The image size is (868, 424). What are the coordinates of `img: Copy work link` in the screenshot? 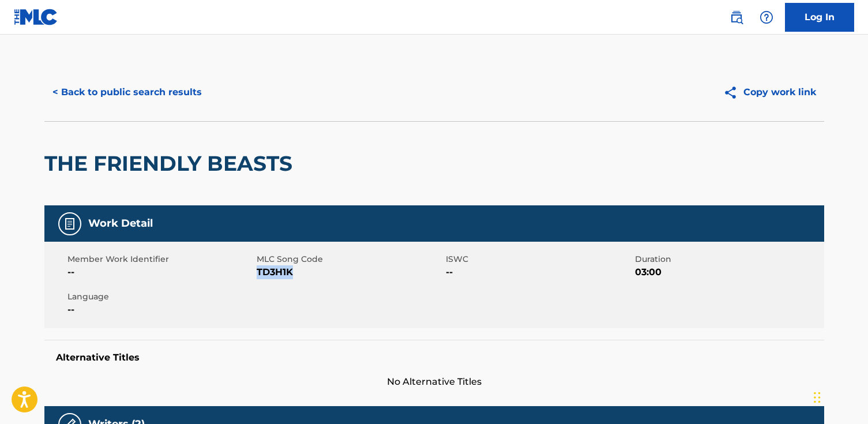 It's located at (733, 93).